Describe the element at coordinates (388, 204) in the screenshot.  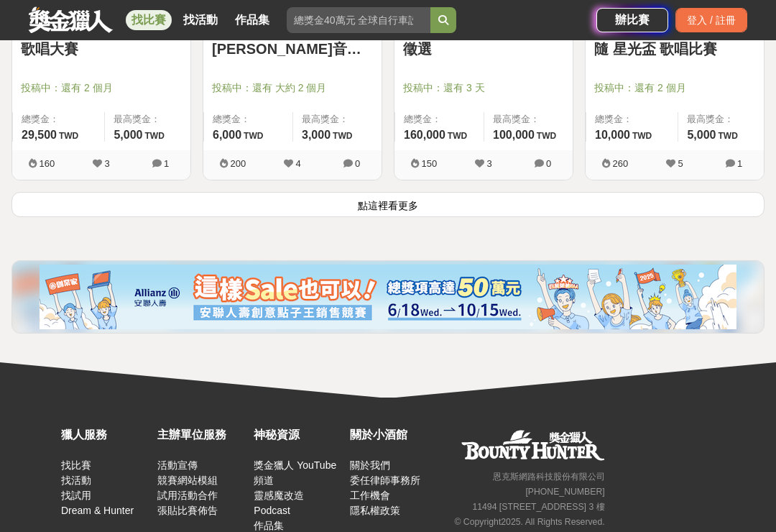
I see `button: 點這裡看更多` at that location.